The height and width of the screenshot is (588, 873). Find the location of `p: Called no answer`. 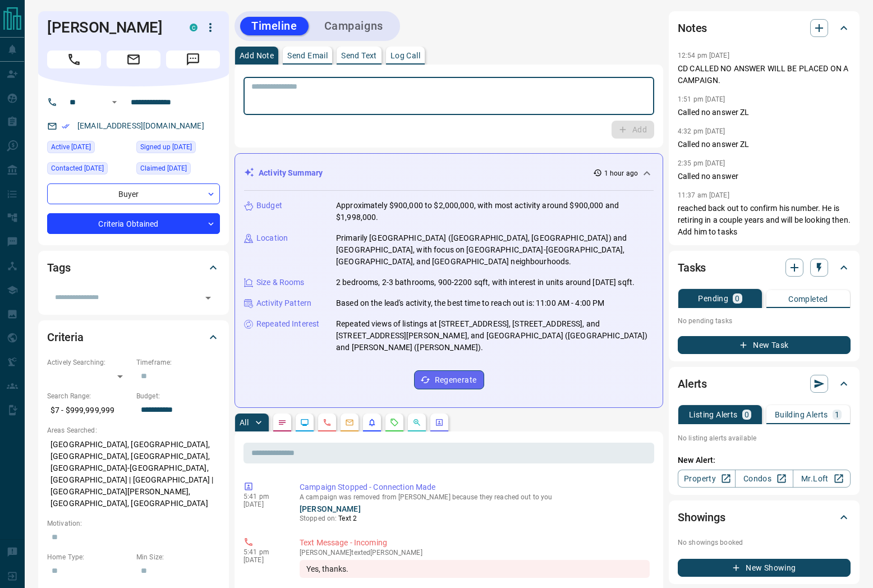

p: Called no answer is located at coordinates (764, 176).